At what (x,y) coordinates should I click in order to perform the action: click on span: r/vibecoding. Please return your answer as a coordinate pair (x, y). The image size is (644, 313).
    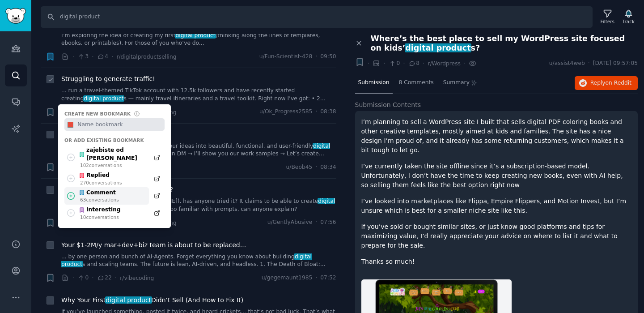
    Looking at the image, I should click on (137, 278).